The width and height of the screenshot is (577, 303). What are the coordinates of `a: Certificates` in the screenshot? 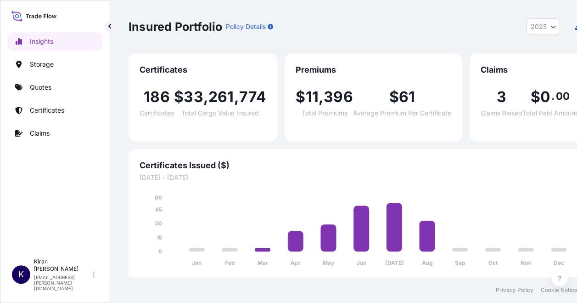 It's located at (55, 110).